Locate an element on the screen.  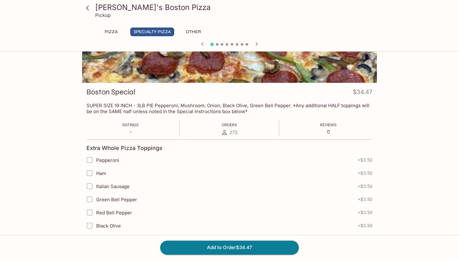
span: Orders is located at coordinates (229, 125).